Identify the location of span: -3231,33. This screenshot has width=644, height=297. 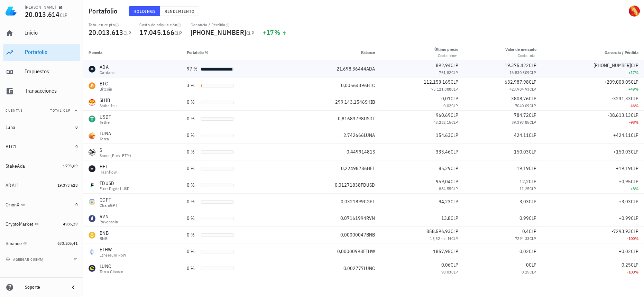
(621, 99).